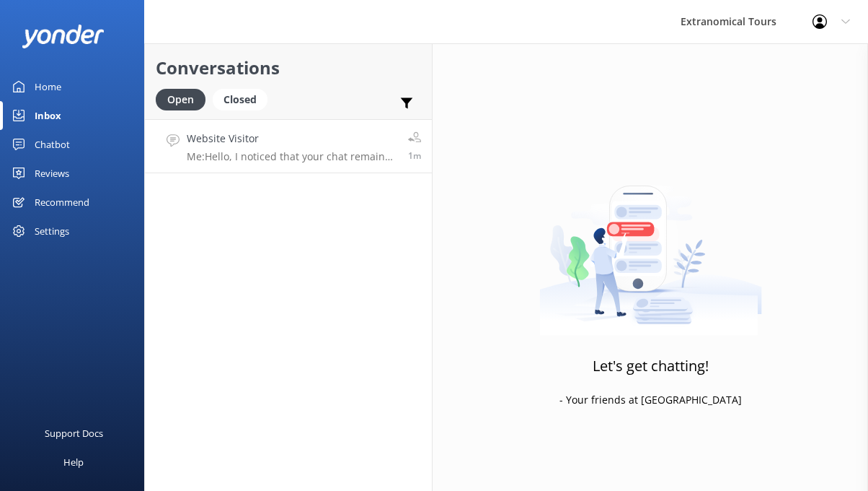  Describe the element at coordinates (292, 139) in the screenshot. I see `h4: Website Visitor` at that location.